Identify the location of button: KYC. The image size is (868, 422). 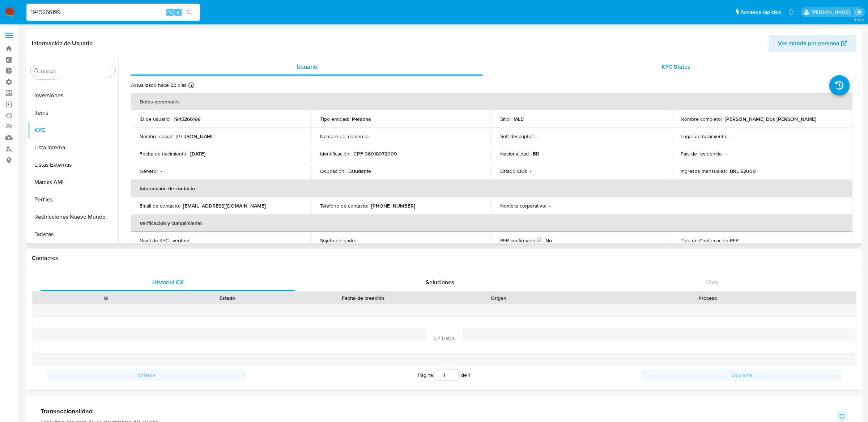
(73, 130).